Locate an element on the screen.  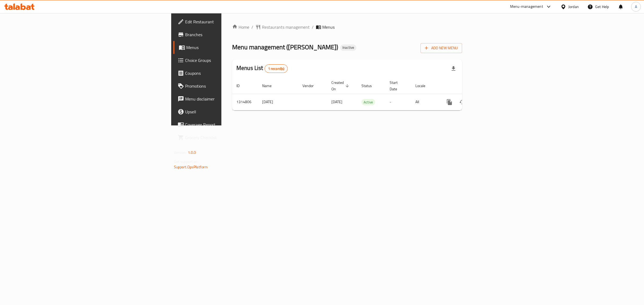
span: Add New Menu is located at coordinates (441, 48).